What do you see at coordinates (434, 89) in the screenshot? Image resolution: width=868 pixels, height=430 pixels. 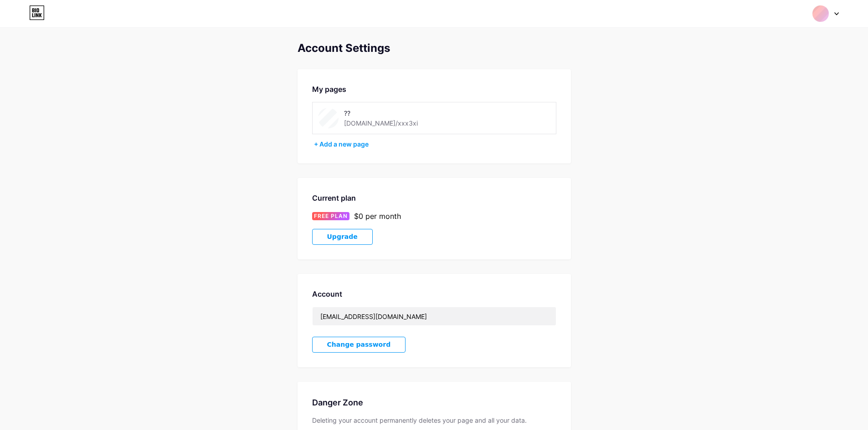 I see `div: My pages` at bounding box center [434, 89].